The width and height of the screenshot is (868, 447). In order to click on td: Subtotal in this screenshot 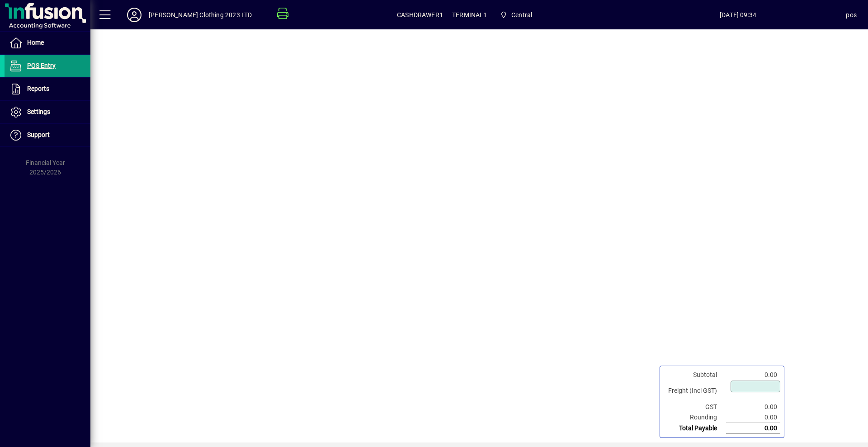, I will do `click(696, 375)`.